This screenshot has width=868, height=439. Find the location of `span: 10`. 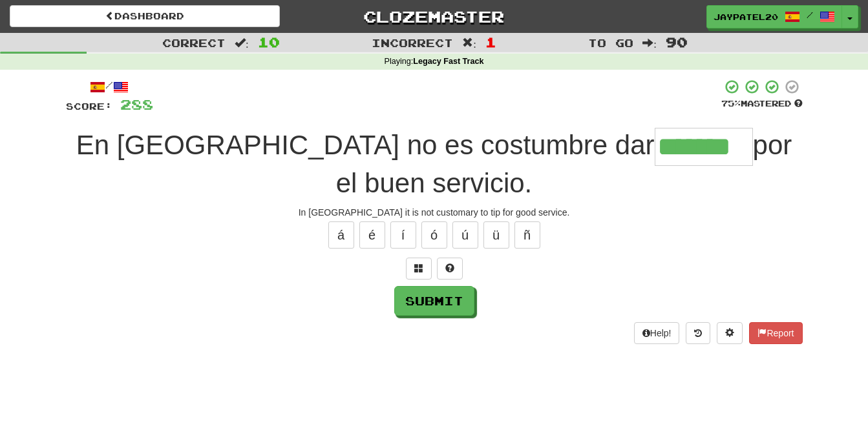

span: 10 is located at coordinates (269, 42).